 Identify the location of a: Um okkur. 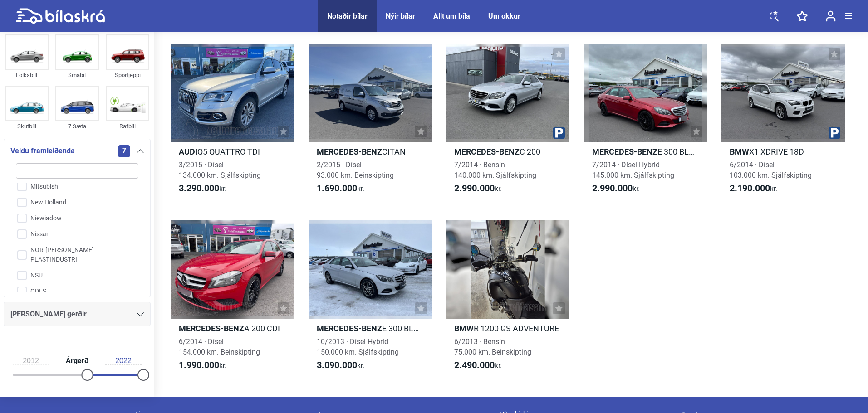
(504, 16).